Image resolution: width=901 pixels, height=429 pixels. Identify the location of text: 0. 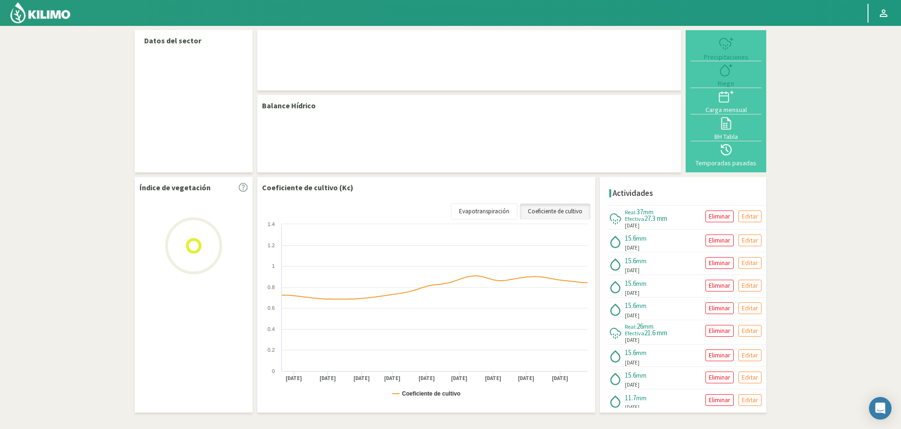
(273, 371).